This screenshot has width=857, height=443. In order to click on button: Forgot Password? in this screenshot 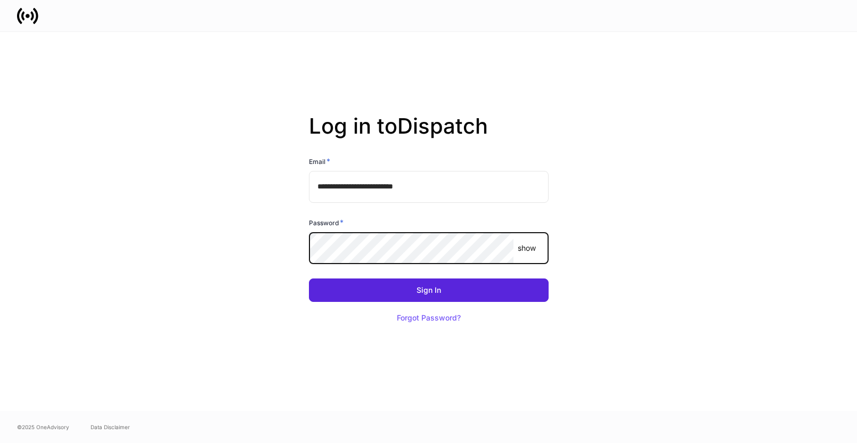, I will do `click(429, 318)`.